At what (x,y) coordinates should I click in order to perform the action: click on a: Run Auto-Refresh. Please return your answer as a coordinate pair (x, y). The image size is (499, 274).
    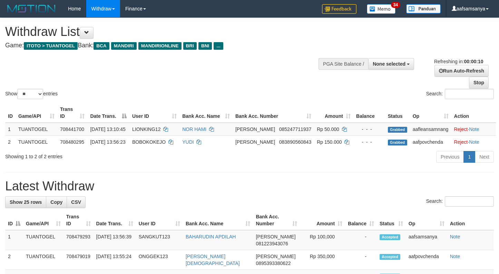
    Looking at the image, I should click on (461, 71).